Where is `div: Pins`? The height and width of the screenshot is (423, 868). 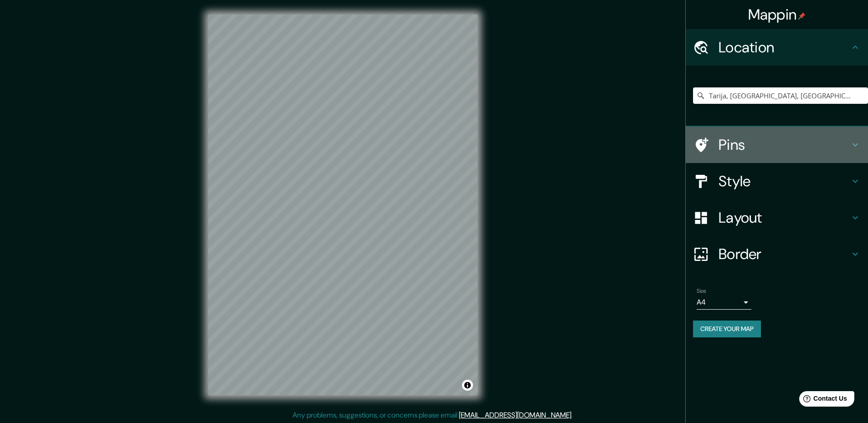 div: Pins is located at coordinates (777, 145).